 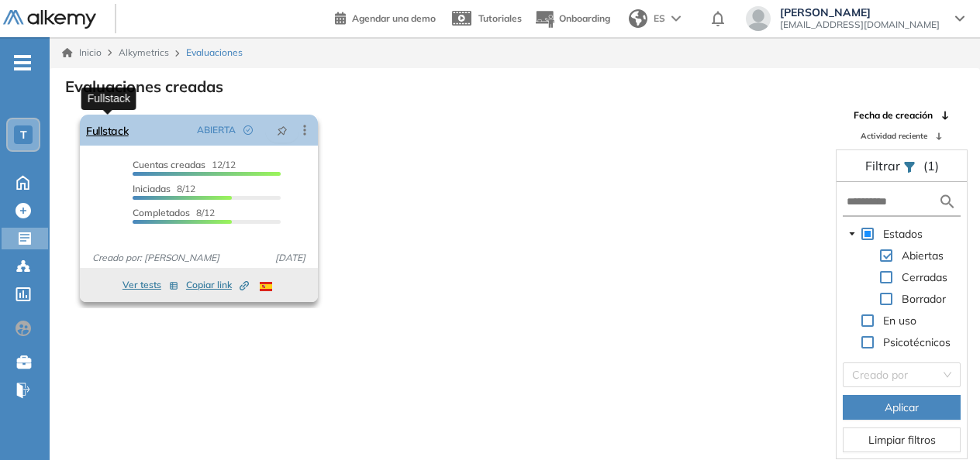 What do you see at coordinates (500, 18) in the screenshot?
I see `span: Tutoriales` at bounding box center [500, 18].